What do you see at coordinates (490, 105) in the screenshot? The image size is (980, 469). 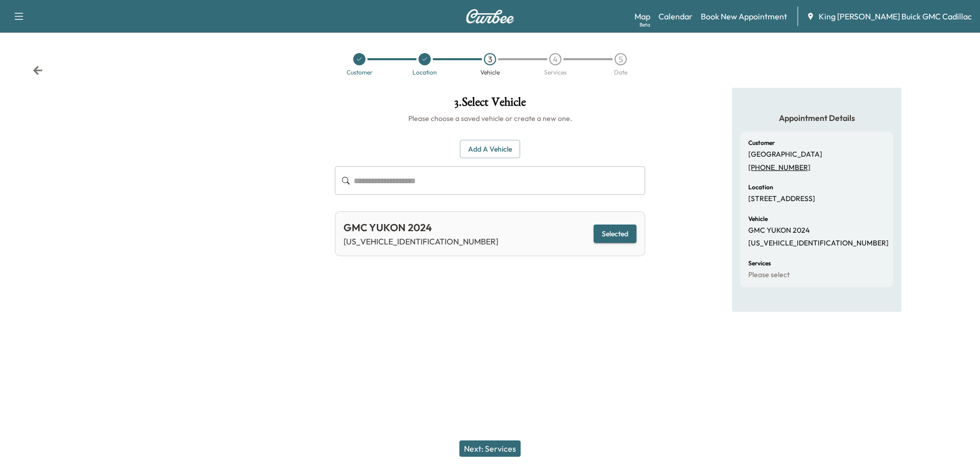 I see `h1: 3 . Select Vehicle` at bounding box center [490, 105].